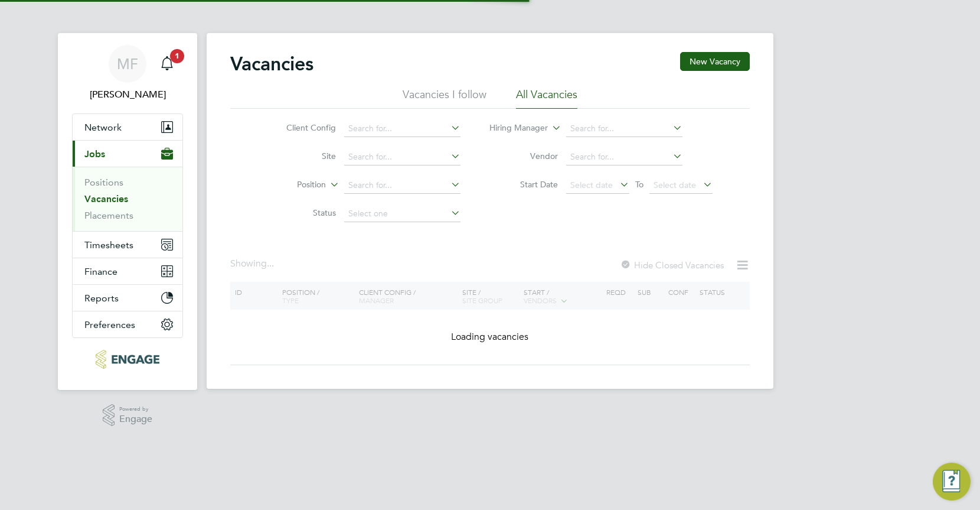 Image resolution: width=980 pixels, height=510 pixels. What do you see at coordinates (524, 156) in the screenshot?
I see `label: Vendor` at bounding box center [524, 156].